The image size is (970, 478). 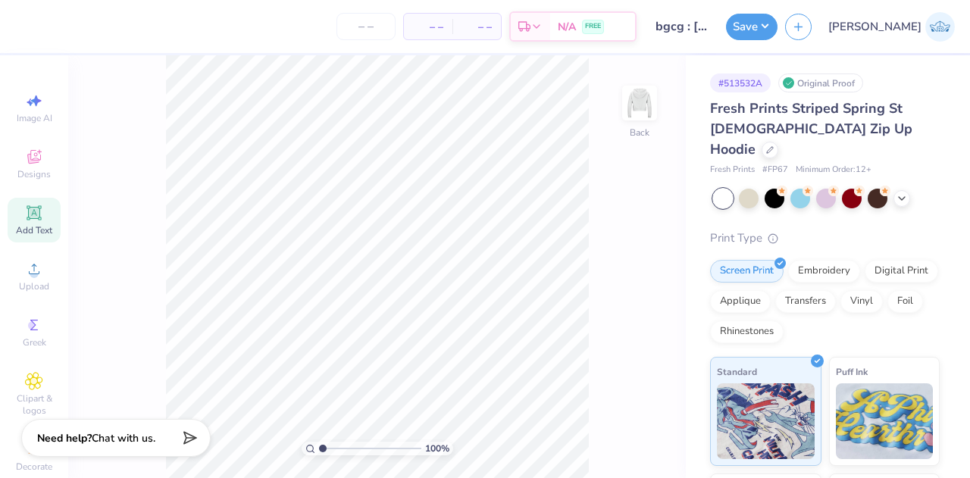 I want to click on span: 100 %, so click(x=437, y=449).